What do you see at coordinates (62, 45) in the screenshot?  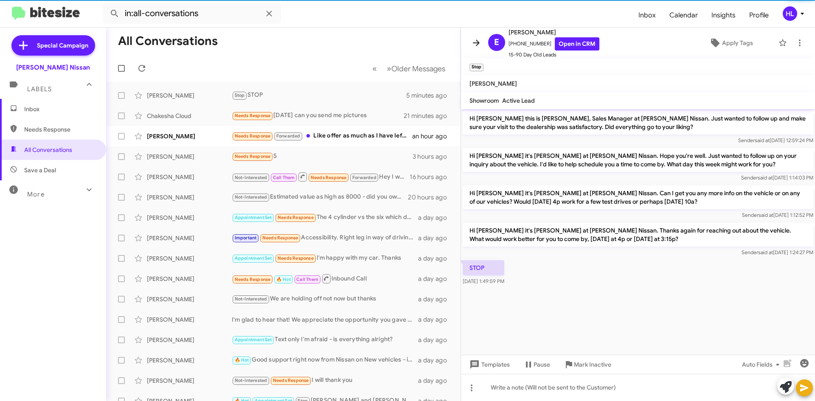 I see `span: Special Campaign` at bounding box center [62, 45].